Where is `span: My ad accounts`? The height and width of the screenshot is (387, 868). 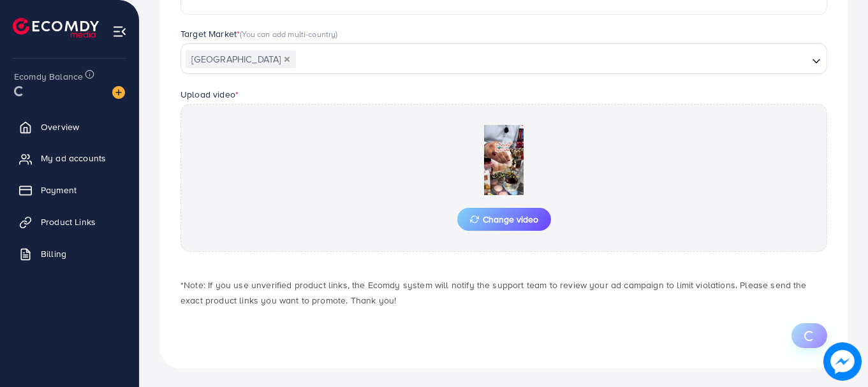
span: My ad accounts is located at coordinates (73, 158).